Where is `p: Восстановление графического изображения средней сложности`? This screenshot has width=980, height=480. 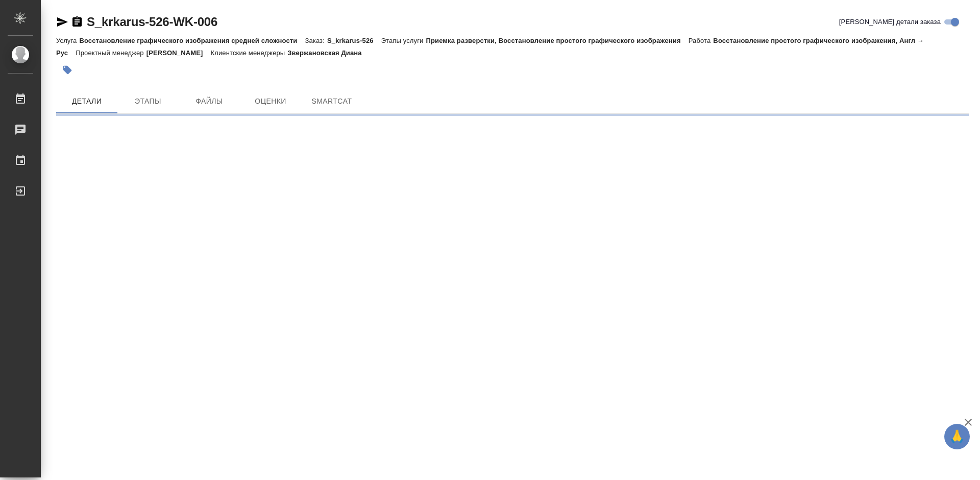 p: Восстановление графического изображения средней сложности is located at coordinates (192, 40).